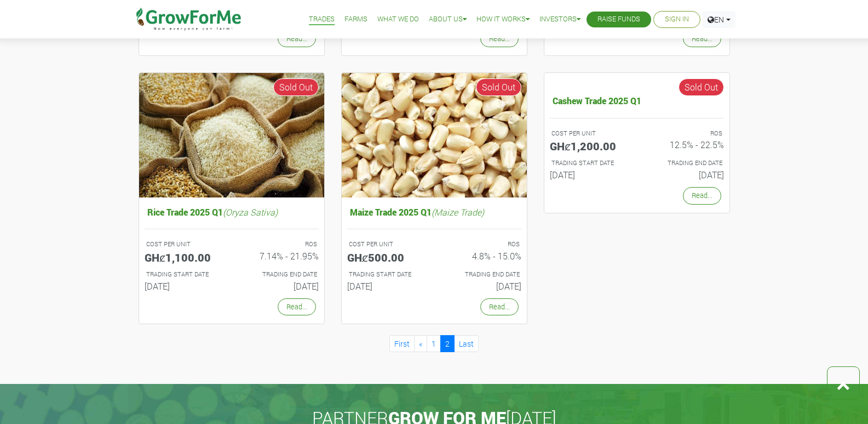 This screenshot has width=868, height=424. What do you see at coordinates (250, 212) in the screenshot?
I see `i: (Oryza Sativa)` at bounding box center [250, 212].